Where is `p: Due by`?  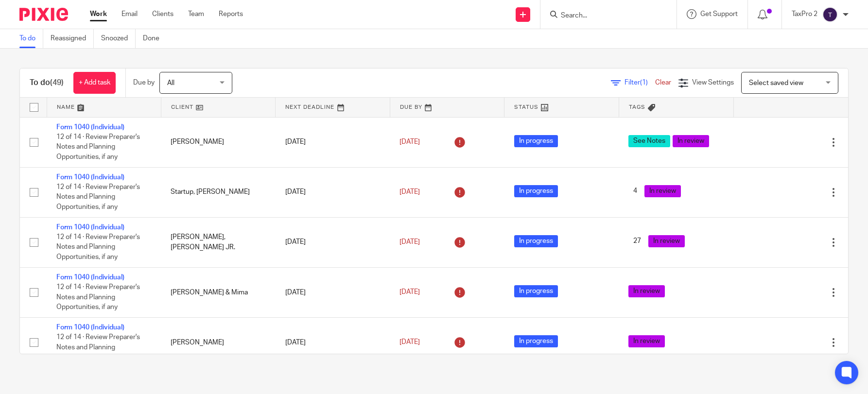
p: Due by is located at coordinates (144, 82).